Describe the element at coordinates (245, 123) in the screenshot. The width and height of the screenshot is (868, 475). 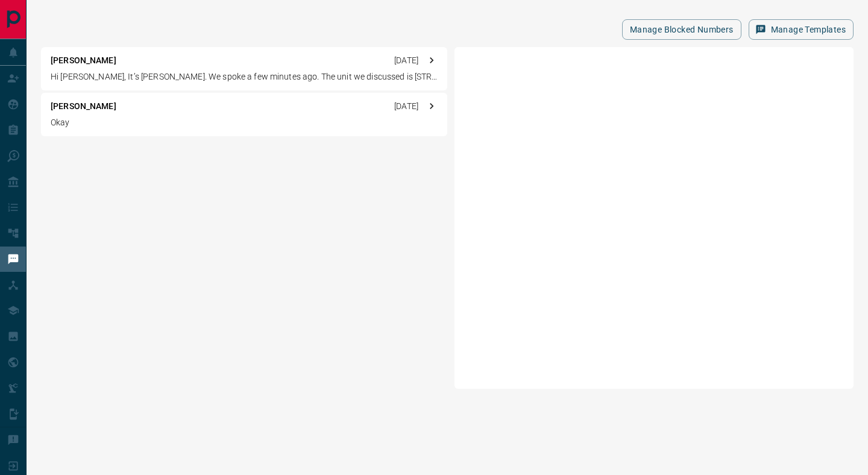
I see `p: Okay` at that location.